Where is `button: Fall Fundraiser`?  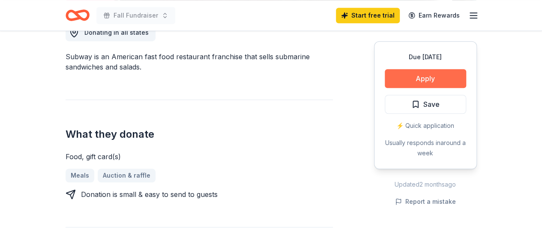 button: Fall Fundraiser is located at coordinates (136, 15).